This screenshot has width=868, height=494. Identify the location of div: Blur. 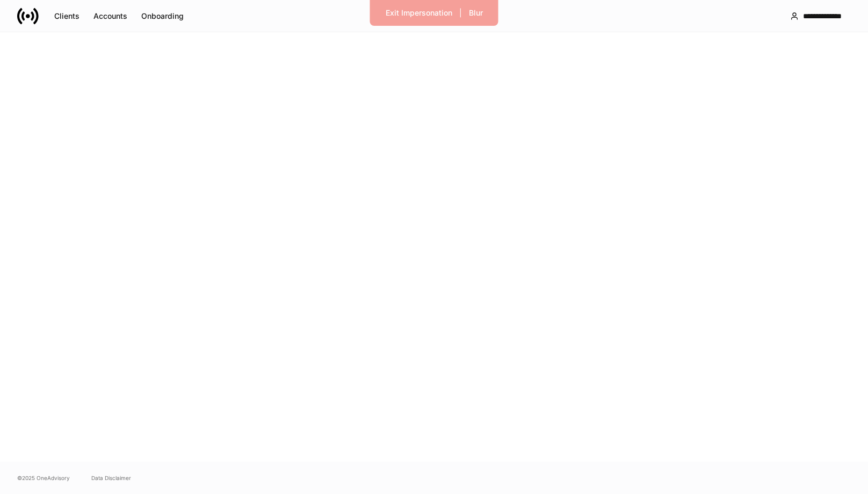
(476, 13).